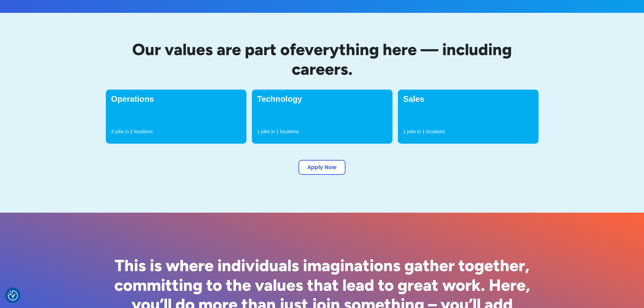  Describe the element at coordinates (322, 167) in the screenshot. I see `a: Apply Now` at that location.